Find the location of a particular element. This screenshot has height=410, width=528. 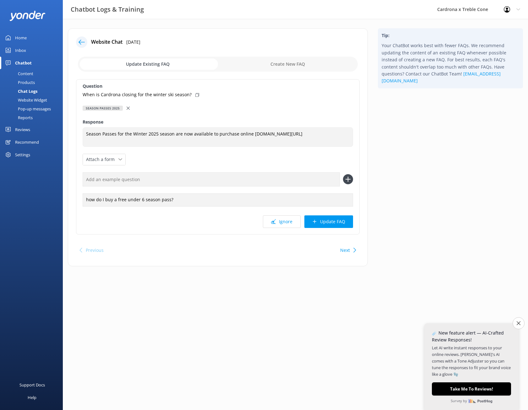

div: Reports is located at coordinates (18, 117).